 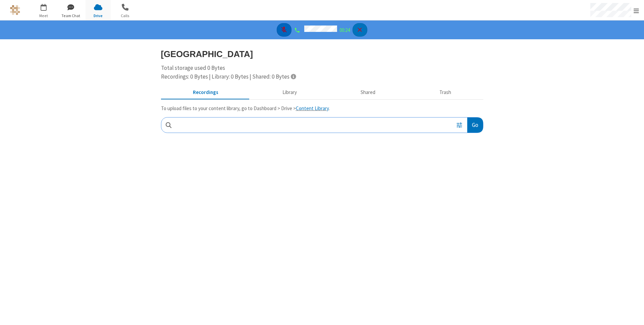 I want to click on button: Go, so click(x=475, y=125).